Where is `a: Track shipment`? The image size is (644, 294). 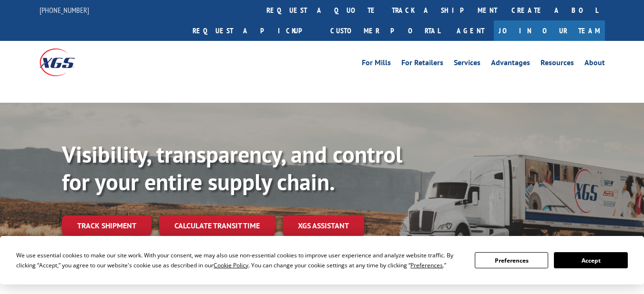 a: Track shipment is located at coordinates (106, 226).